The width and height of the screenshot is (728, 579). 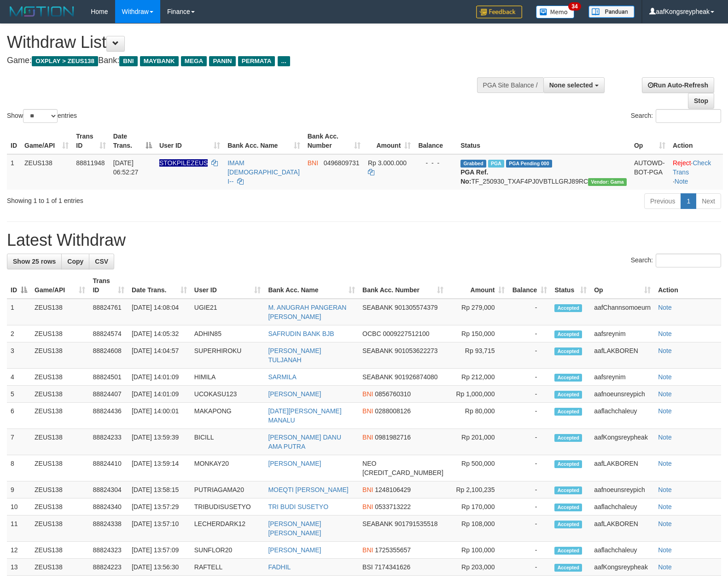 I want to click on span: CSV, so click(x=102, y=261).